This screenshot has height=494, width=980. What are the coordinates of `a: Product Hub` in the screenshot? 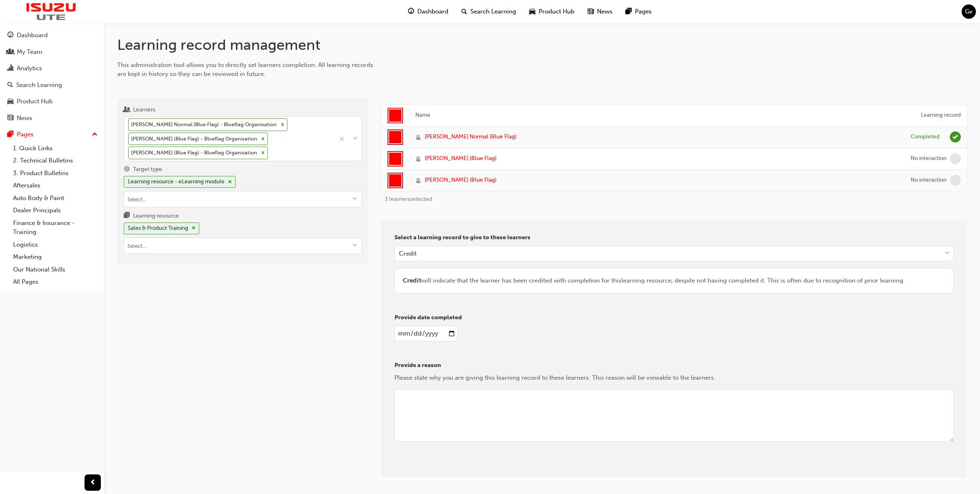 It's located at (52, 102).